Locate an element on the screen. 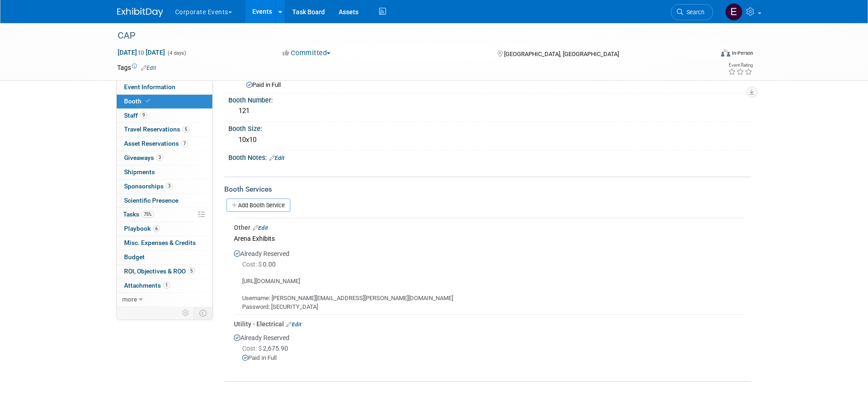 This screenshot has width=868, height=415. span: Giveaways is located at coordinates (144, 157).